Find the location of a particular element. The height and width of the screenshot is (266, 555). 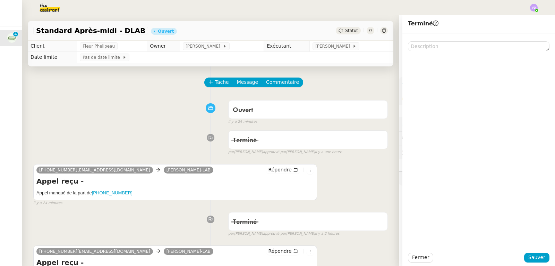

p: 4 is located at coordinates (16, 35).